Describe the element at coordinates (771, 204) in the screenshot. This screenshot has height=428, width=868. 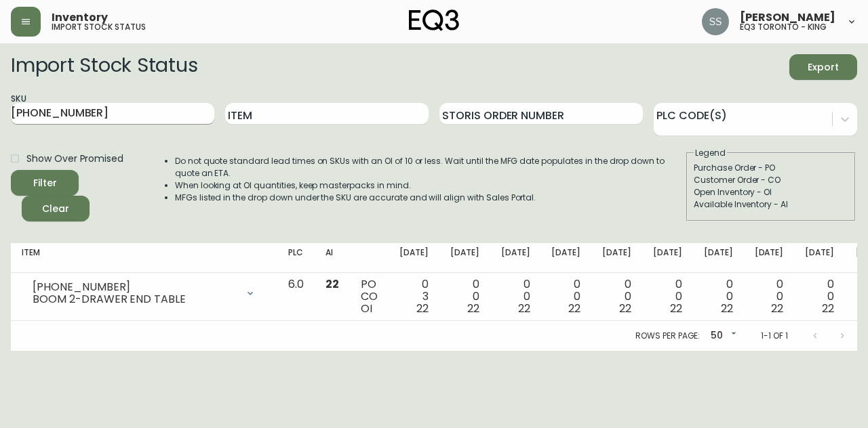
I see `div: Available Inventory - AI` at that location.